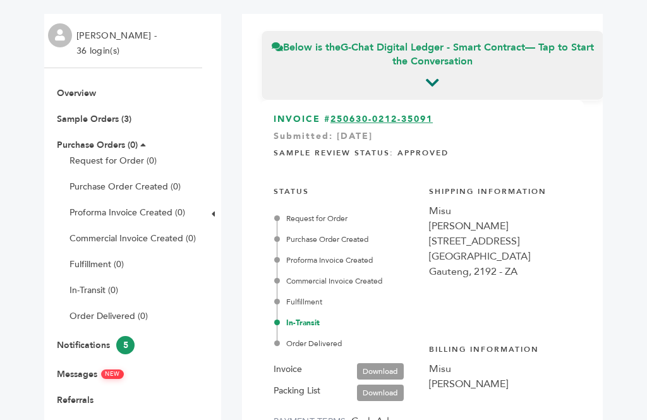 The width and height of the screenshot is (647, 420). I want to click on a: Purchase Order Created (0), so click(125, 187).